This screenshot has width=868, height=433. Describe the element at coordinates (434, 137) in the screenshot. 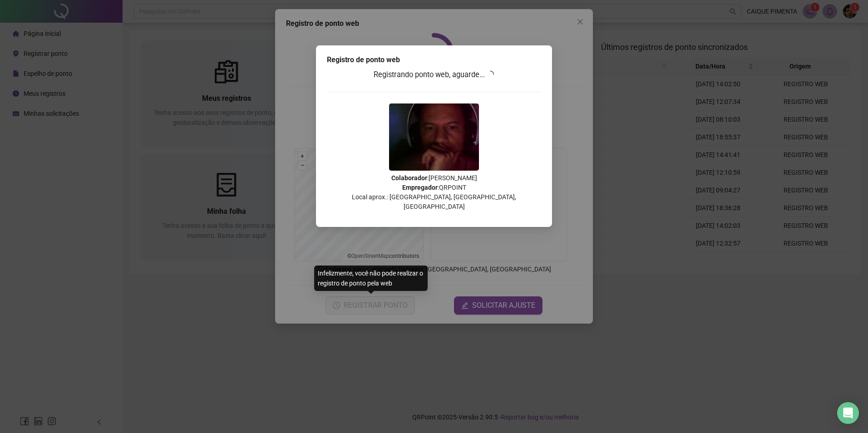

I see `img: Z` at that location.